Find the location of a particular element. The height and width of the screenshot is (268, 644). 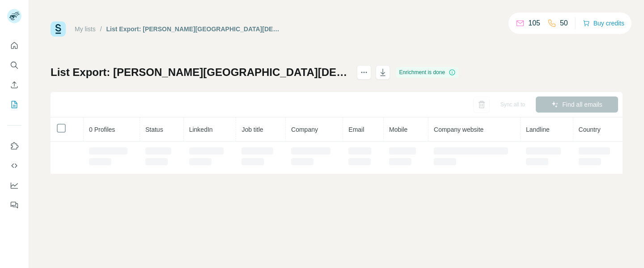

span: Company website is located at coordinates (458, 130).